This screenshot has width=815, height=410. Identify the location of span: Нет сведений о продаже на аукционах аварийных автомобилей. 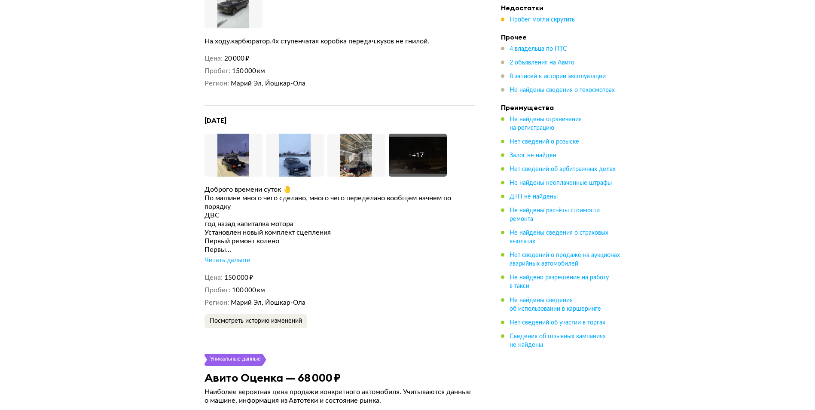
(564, 259).